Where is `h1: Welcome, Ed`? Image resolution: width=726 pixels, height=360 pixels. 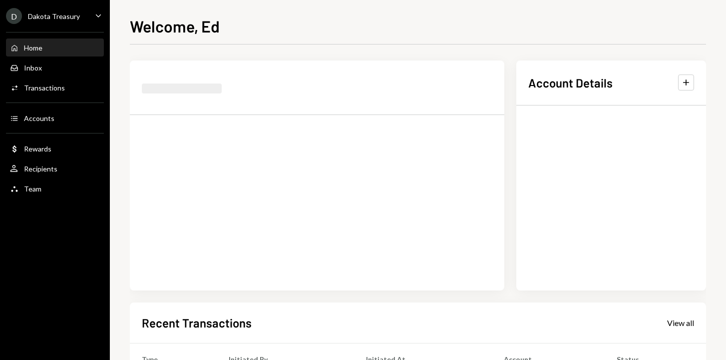
h1: Welcome, Ed is located at coordinates (175, 26).